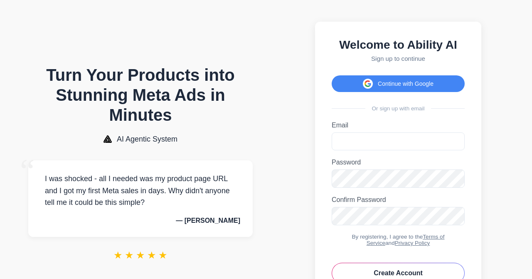  What do you see at coordinates (108, 139) in the screenshot?
I see `img: AI Agentic System Logo` at bounding box center [108, 139].